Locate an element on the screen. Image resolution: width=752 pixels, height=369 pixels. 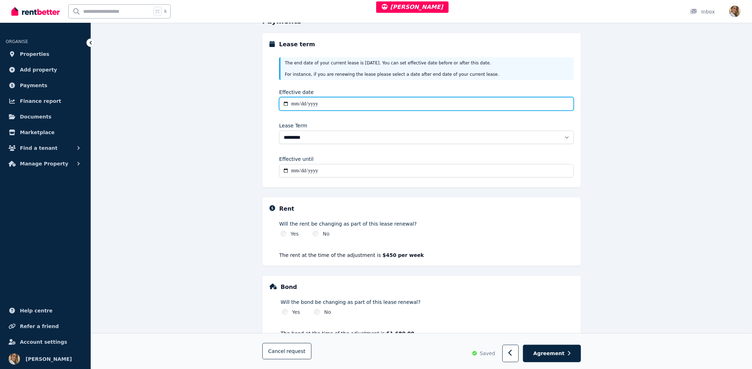
label: Will the rent be changing as part of this lease renewal? is located at coordinates (427, 224).